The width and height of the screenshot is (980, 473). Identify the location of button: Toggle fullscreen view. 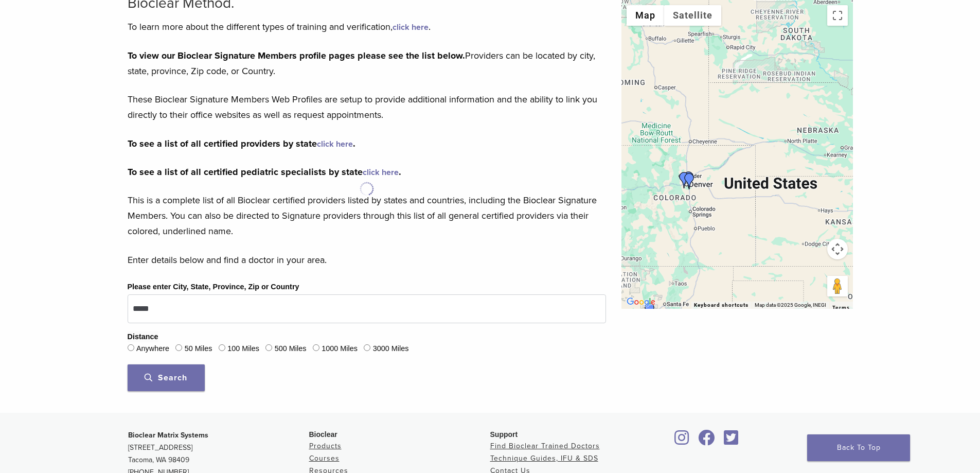
(837, 15).